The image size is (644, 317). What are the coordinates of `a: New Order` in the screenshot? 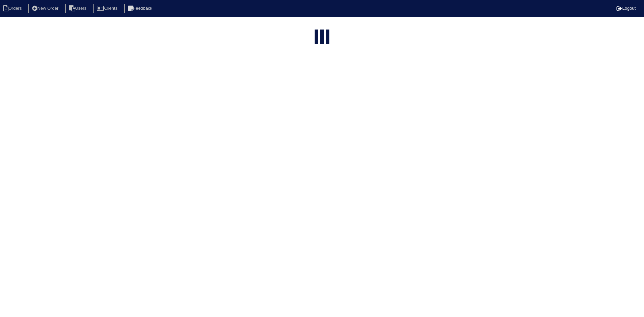 It's located at (46, 8).